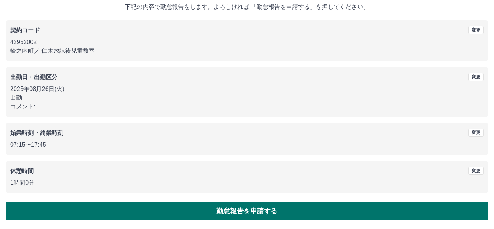 Image resolution: width=494 pixels, height=229 pixels. What do you see at coordinates (37, 132) in the screenshot?
I see `b: 始業時刻・終業時刻` at bounding box center [37, 132].